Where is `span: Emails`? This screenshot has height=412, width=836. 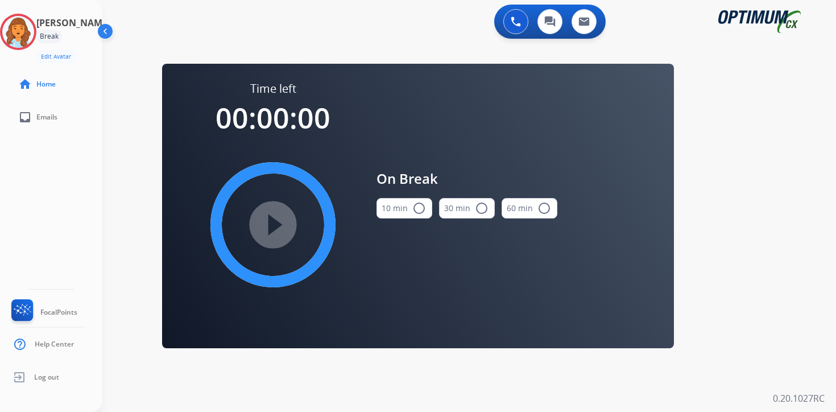
span: Emails is located at coordinates (47, 117).